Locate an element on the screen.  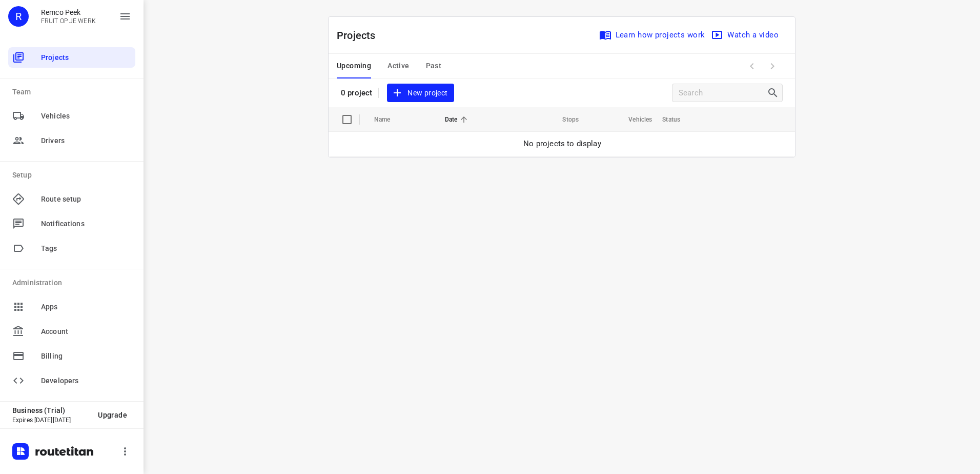
span: Tags is located at coordinates (86, 248).